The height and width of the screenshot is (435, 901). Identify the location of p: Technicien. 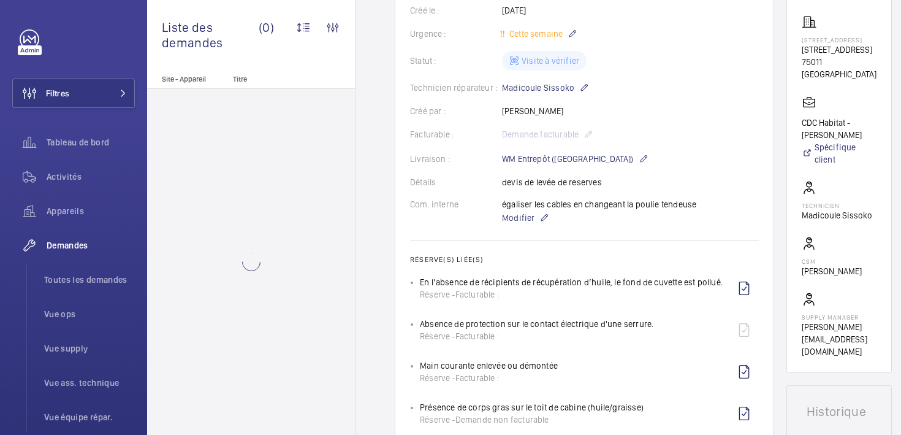
(837, 205).